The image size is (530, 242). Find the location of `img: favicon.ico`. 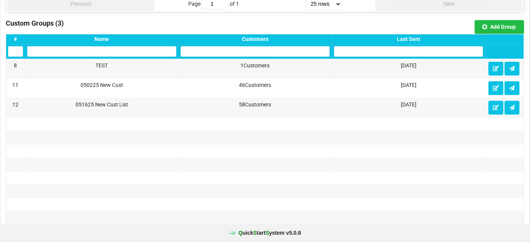

img: favicon.ico is located at coordinates (233, 233).